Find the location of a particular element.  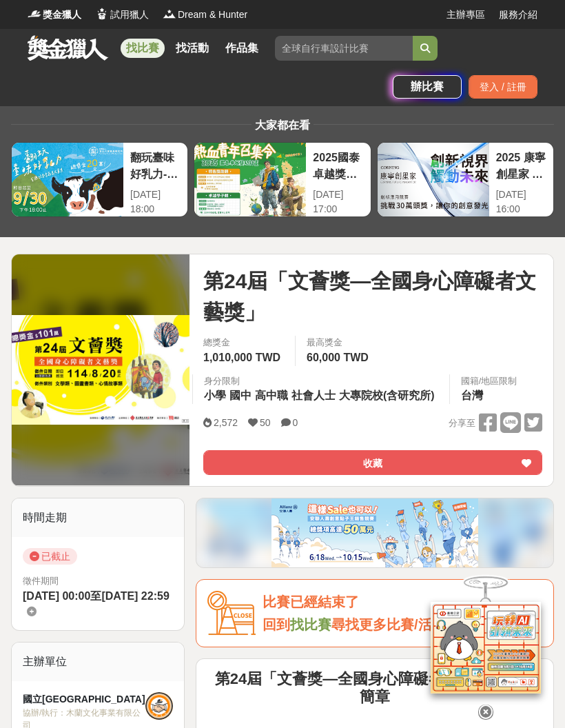

span: 0 is located at coordinates (296, 422).